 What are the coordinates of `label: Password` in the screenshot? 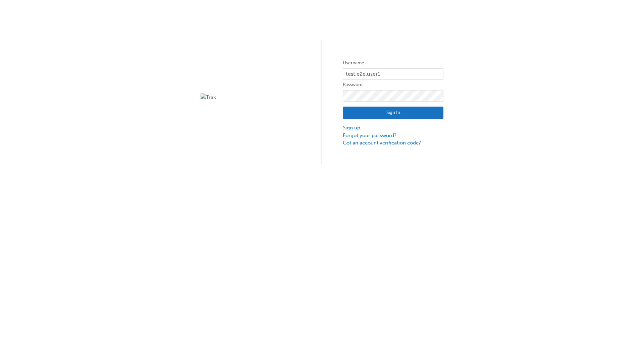 It's located at (393, 85).